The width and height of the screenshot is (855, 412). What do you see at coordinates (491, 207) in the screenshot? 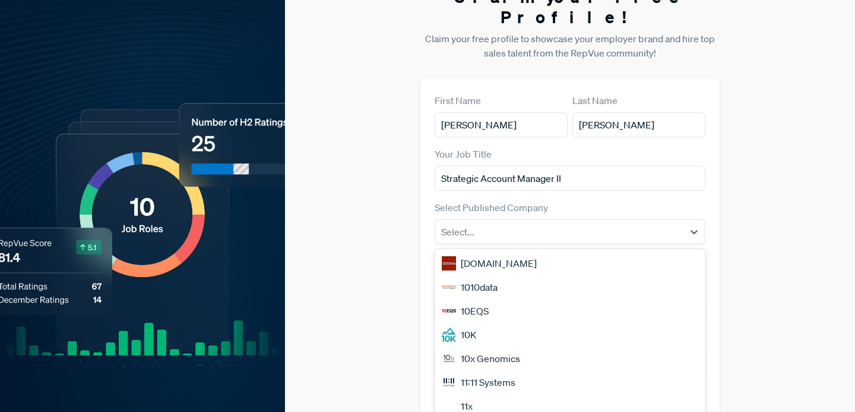
I see `label: Select Published Company` at bounding box center [491, 207].